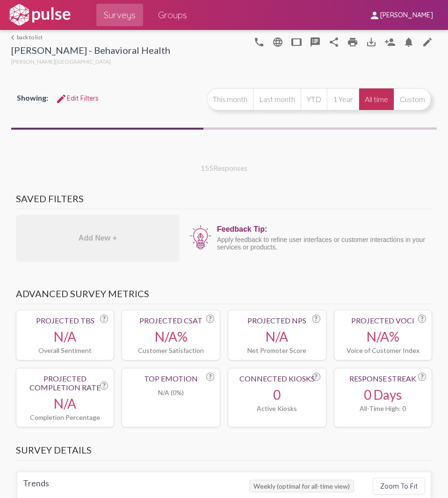 The height and width of the screenshot is (498, 448). What do you see at coordinates (277, 378) in the screenshot?
I see `div: Connected Kiosks` at bounding box center [277, 378].